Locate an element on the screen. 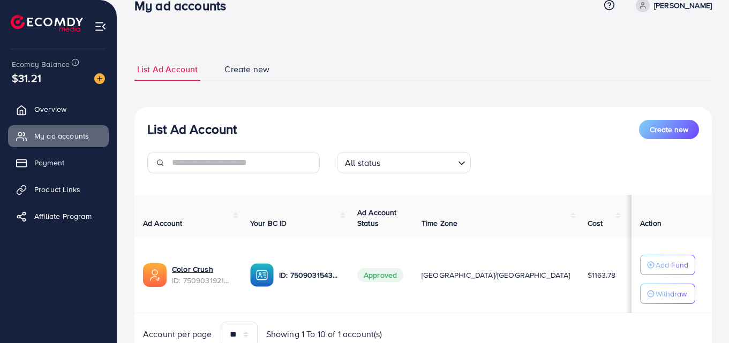 The width and height of the screenshot is (729, 343). a: My ad accounts is located at coordinates (58, 136).